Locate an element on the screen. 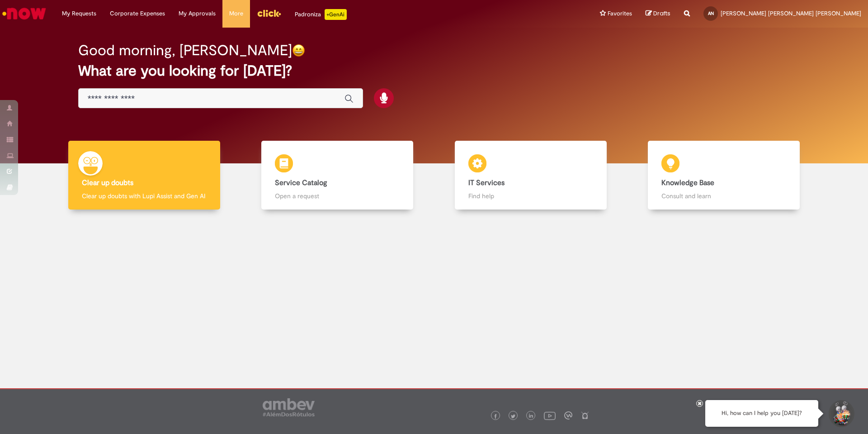 This screenshot has width=868, height=434. button: Start Support Conversation is located at coordinates (841, 413).